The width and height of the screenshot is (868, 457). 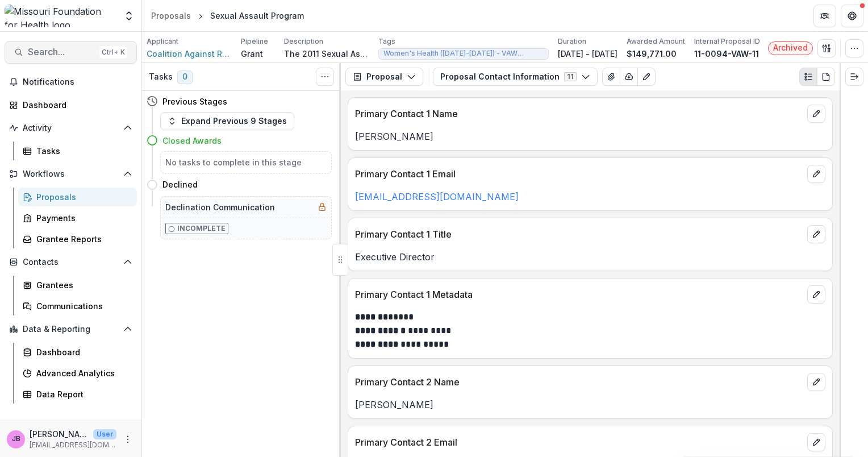 What do you see at coordinates (192, 140) in the screenshot?
I see `h4: Closed Awards` at bounding box center [192, 140].